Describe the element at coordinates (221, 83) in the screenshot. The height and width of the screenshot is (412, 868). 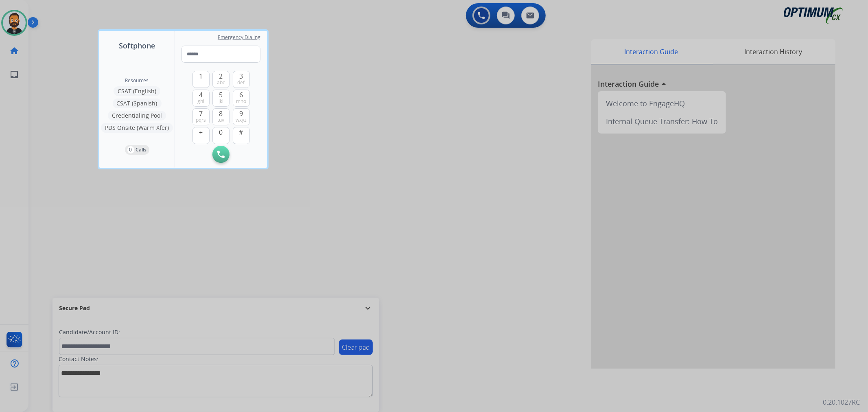
I see `span: abc` at that location.